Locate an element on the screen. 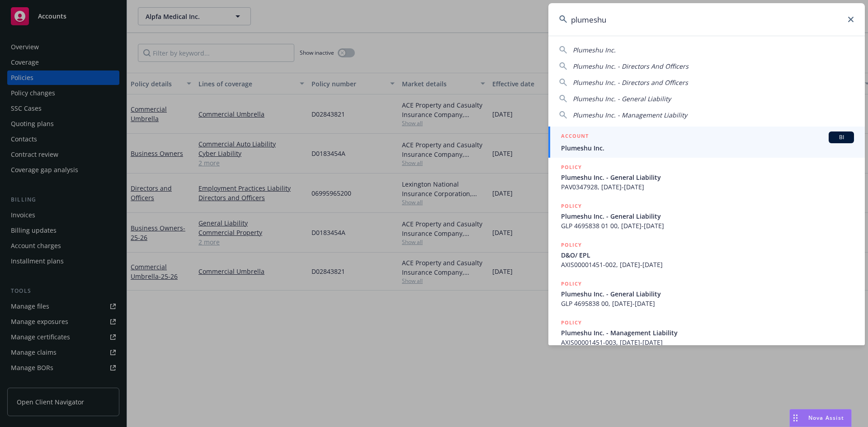 The width and height of the screenshot is (868, 427). span: Plumeshu Inc. - Directors and Officers is located at coordinates (630, 83).